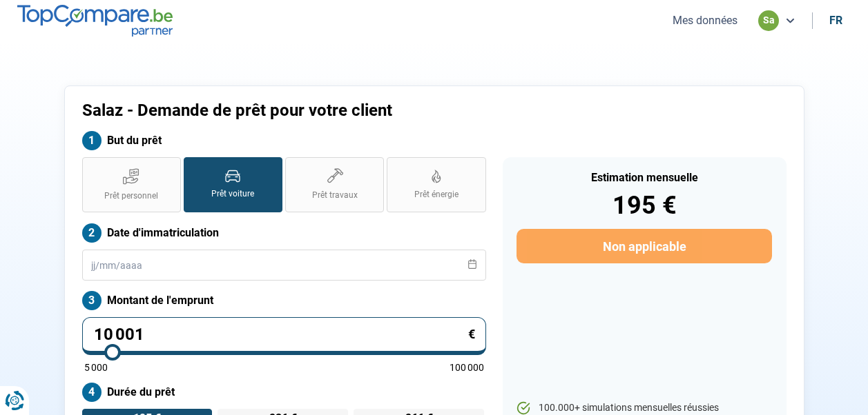 The height and width of the screenshot is (415, 868). I want to click on label: But du prêt, so click(284, 141).